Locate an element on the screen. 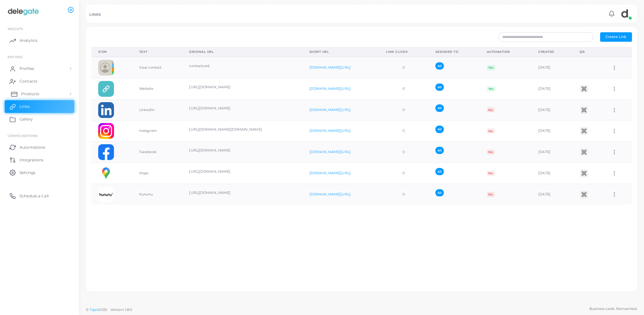  a: Analytics is located at coordinates (39, 41).